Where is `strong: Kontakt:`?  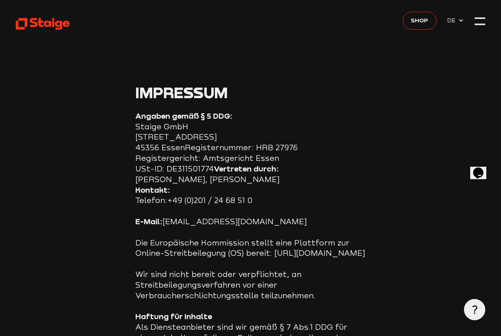 strong: Kontakt: is located at coordinates (152, 190).